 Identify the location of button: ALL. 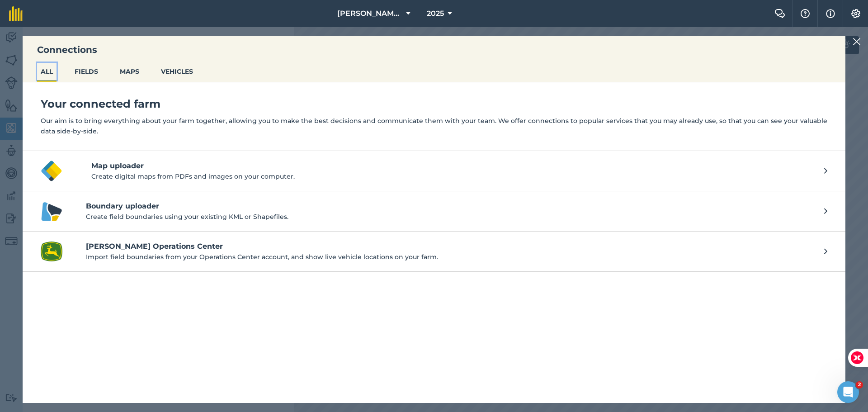
(46, 71).